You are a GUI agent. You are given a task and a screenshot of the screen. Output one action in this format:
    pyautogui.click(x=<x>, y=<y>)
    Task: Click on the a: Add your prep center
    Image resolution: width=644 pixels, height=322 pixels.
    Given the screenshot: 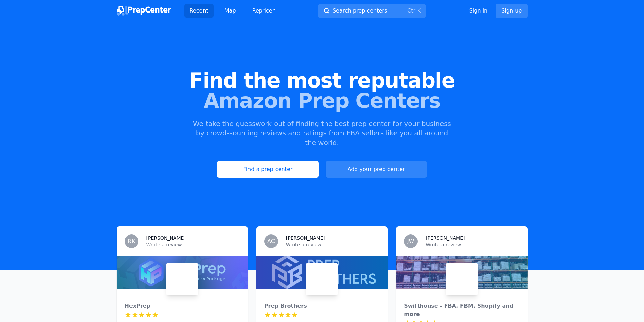 What is the action you would take?
    pyautogui.click(x=376, y=169)
    